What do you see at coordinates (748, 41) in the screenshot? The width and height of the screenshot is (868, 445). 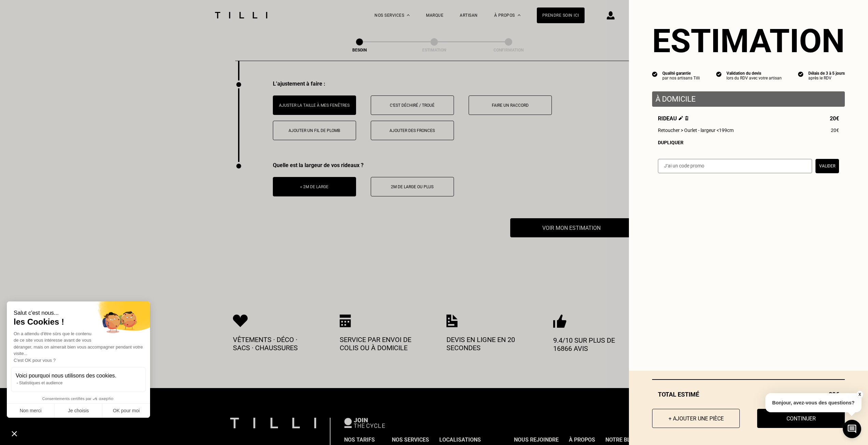 I see `section: Estimation` at bounding box center [748, 41].